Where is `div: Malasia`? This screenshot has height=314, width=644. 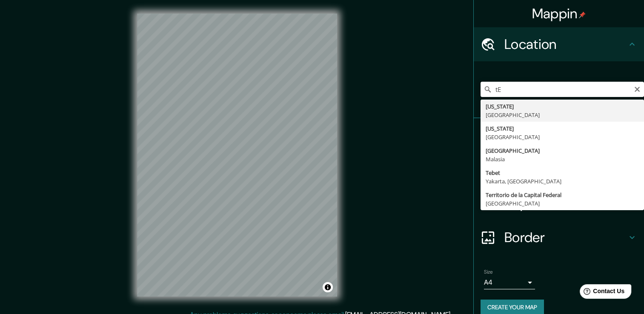
div: Malasia is located at coordinates (562, 159).